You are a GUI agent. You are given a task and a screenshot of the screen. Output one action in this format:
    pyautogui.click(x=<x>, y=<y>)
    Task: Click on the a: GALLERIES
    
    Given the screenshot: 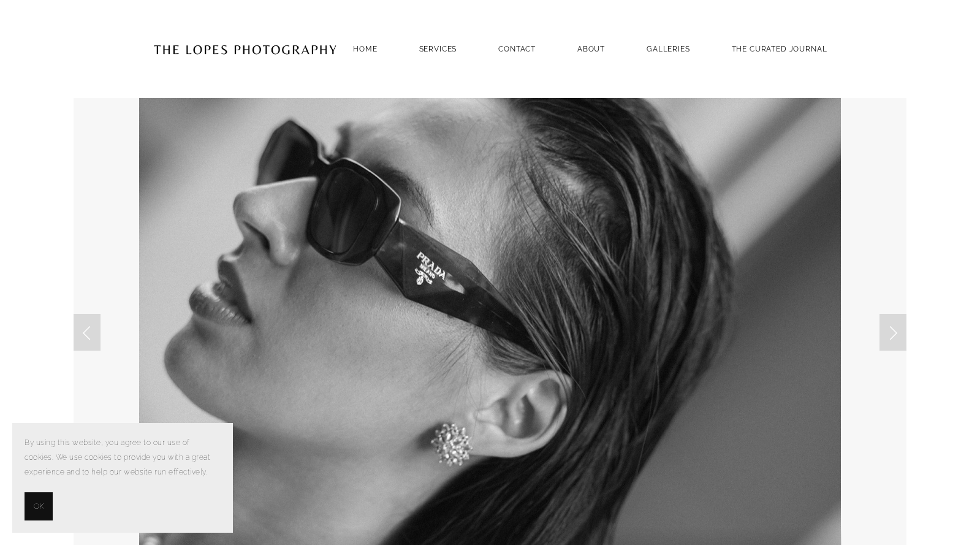 What is the action you would take?
    pyautogui.click(x=668, y=48)
    